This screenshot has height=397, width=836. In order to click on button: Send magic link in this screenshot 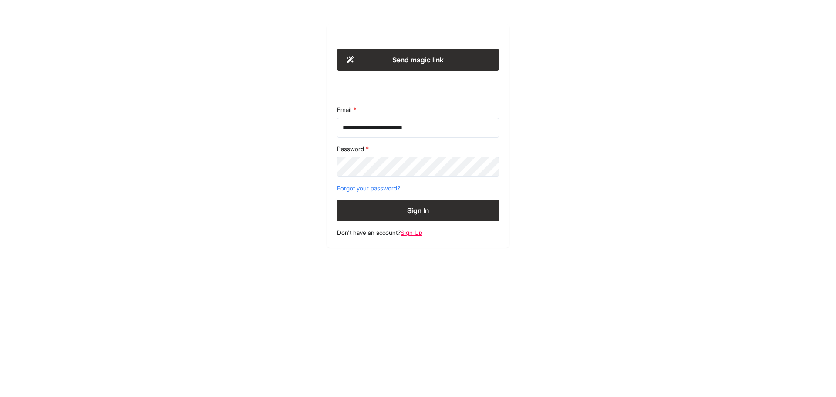, I will do `click(418, 60)`.